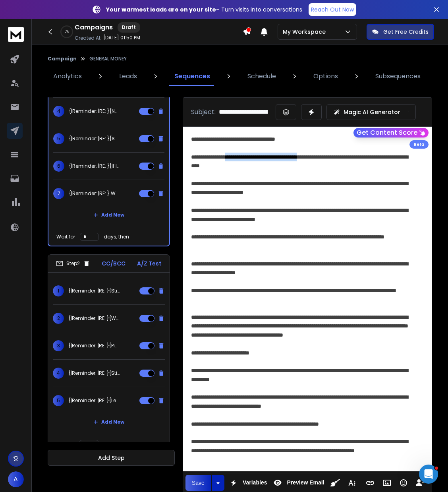 This screenshot has height=492, width=448. What do you see at coordinates (297, 482) in the screenshot?
I see `button: Preview Email` at bounding box center [297, 482].